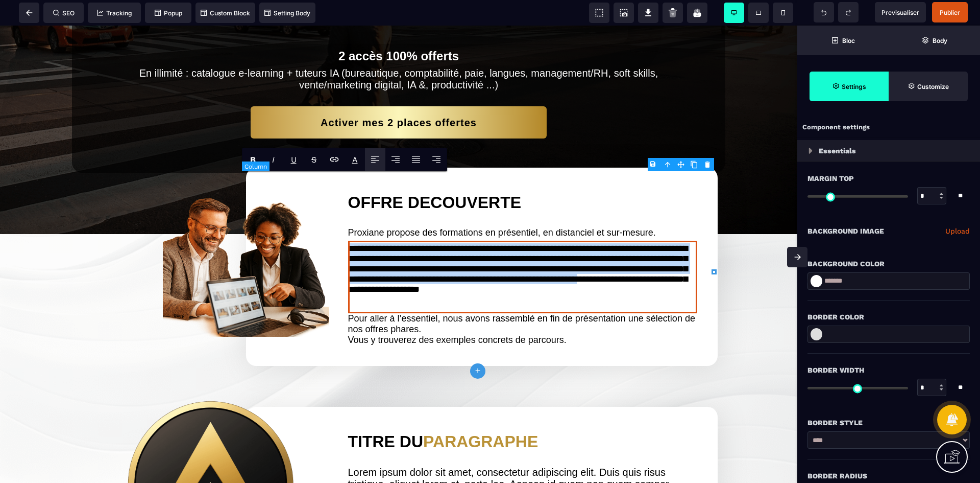 Image resolution: width=980 pixels, height=483 pixels. What do you see at coordinates (225, 13) in the screenshot?
I see `span: Custom Block` at bounding box center [225, 13].